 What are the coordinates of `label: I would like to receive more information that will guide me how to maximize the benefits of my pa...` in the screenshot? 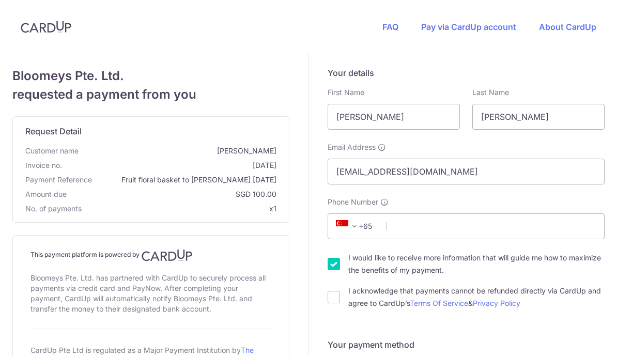 It's located at (477, 264).